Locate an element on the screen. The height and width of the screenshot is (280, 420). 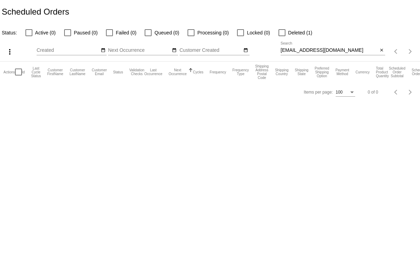
span: Processing (0) is located at coordinates (213, 33).